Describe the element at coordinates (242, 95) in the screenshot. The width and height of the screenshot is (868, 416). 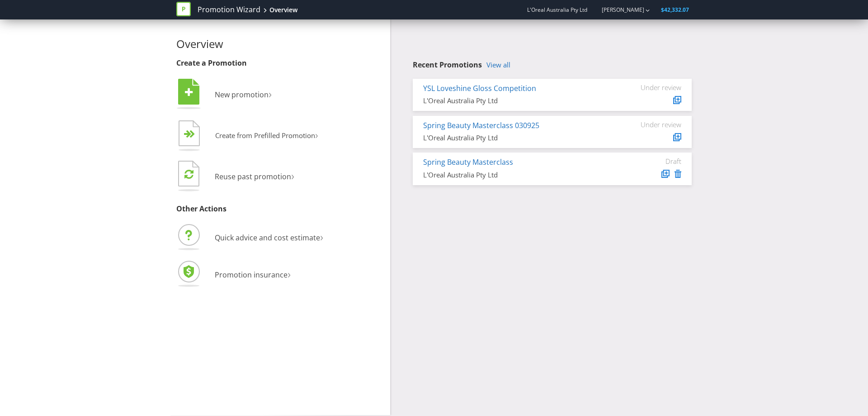
I see `span: New promotion` at that location.